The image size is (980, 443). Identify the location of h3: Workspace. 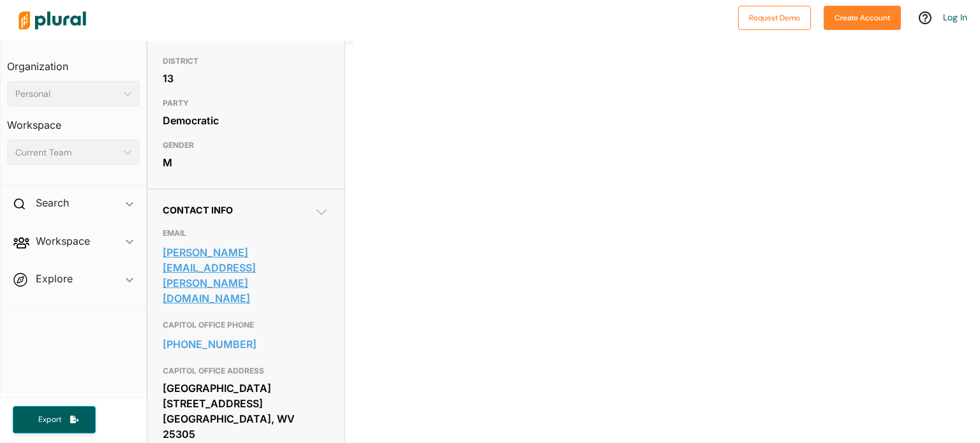
(74, 121).